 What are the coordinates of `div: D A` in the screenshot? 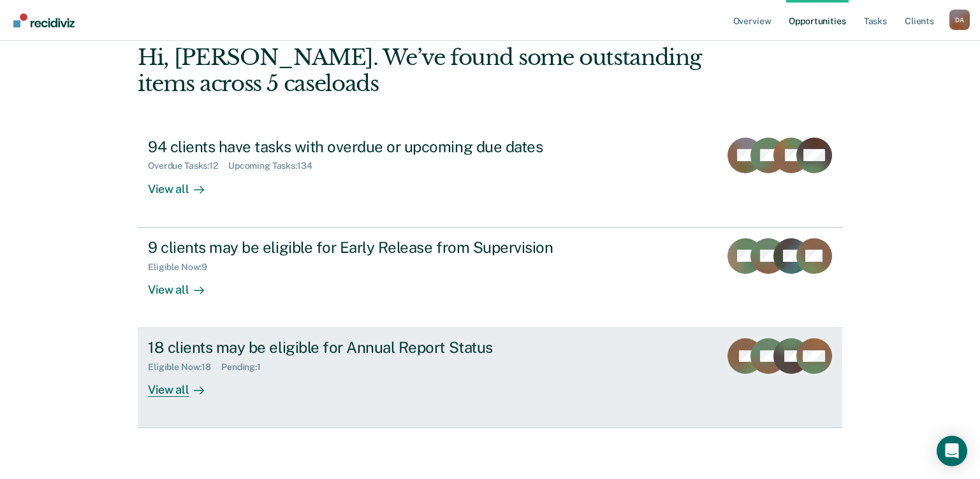 It's located at (960, 19).